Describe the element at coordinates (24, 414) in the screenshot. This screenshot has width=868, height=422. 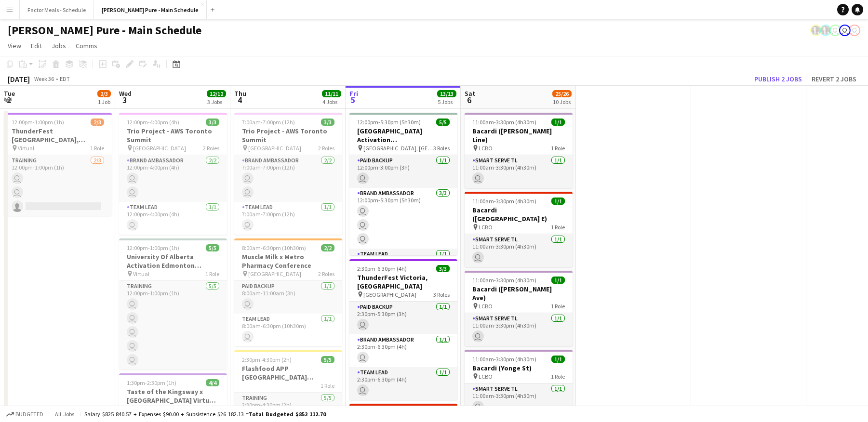
I see `button: Budgeted` at that location.